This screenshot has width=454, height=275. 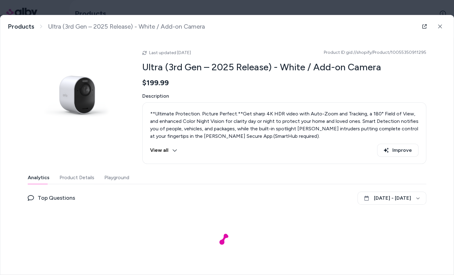 I want to click on span: Ultra (3rd Gen – 2025 Release) - White / Add-on Camera, so click(x=126, y=26).